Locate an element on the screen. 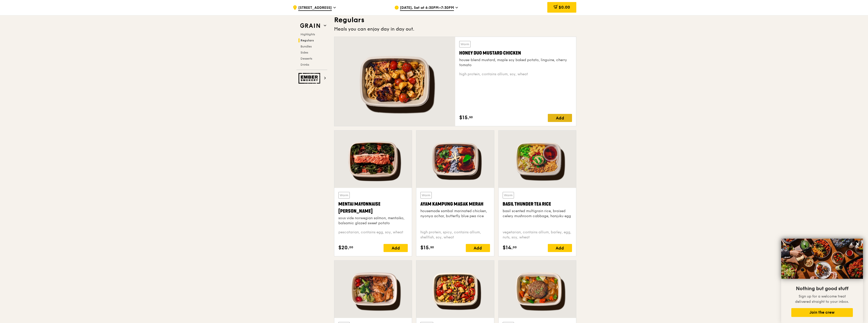  div: high protein, contains allium, soy, wheat is located at coordinates (515, 74).